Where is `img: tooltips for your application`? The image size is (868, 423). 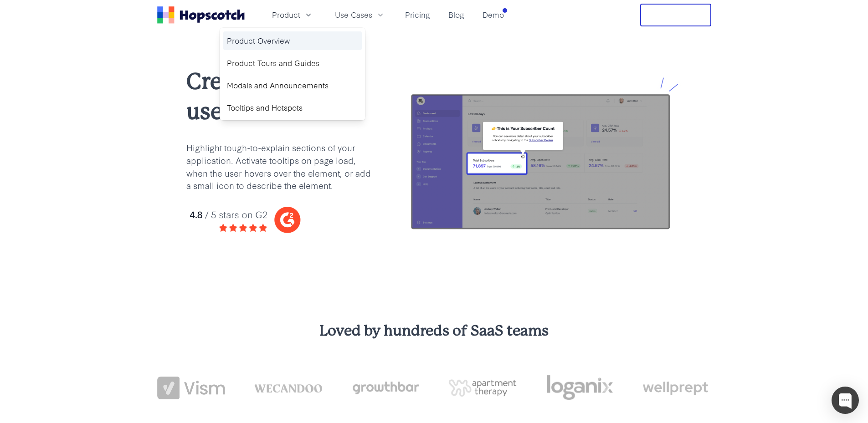
img: tooltips for your application is located at coordinates (544, 157).